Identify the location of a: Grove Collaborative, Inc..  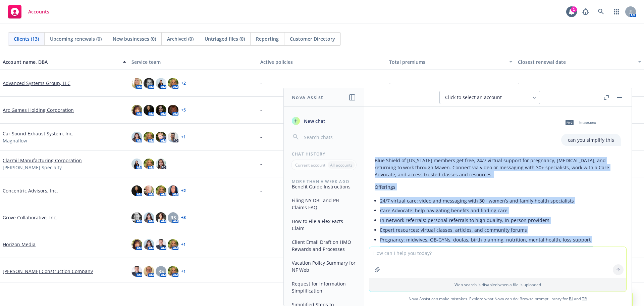
(30, 217).